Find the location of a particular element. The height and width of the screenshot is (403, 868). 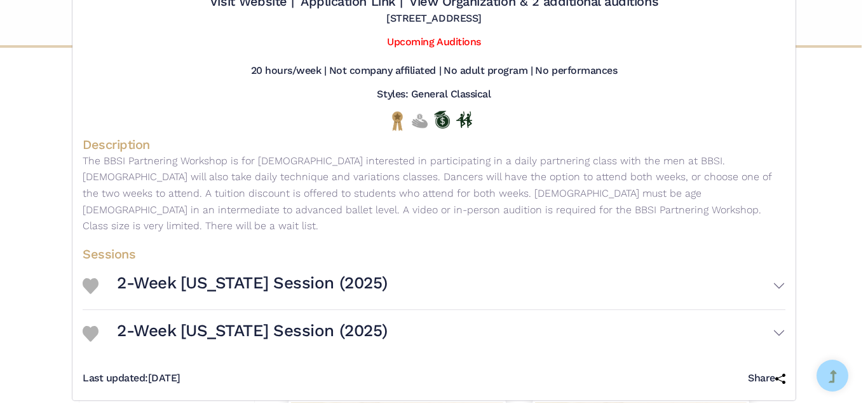

img: Offers Scholarship is located at coordinates (442, 120).